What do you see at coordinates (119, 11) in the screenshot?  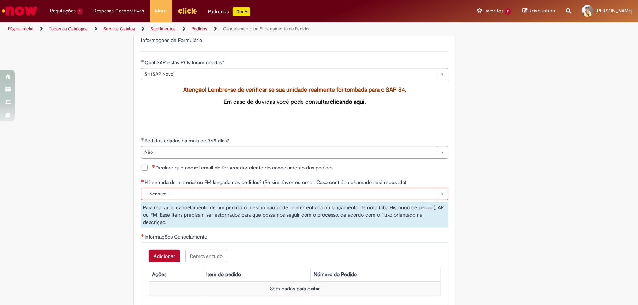 I see `span: Despesas Corporativas` at bounding box center [119, 11].